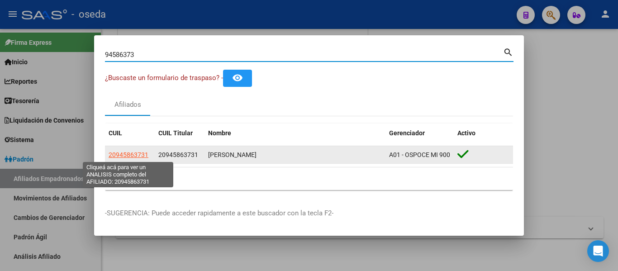 This screenshot has height=271, width=618. I want to click on datatable-header-cell: CUIL, so click(130, 133).